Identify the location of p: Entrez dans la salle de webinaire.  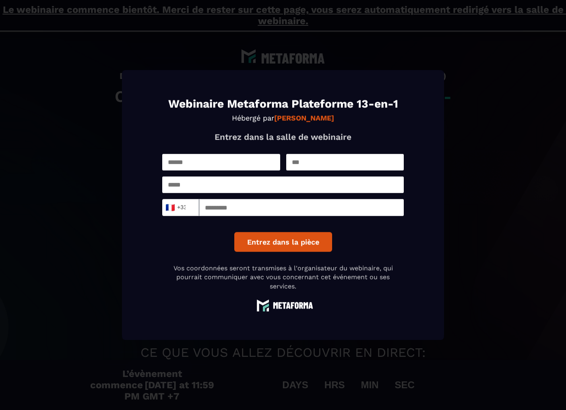
(283, 137).